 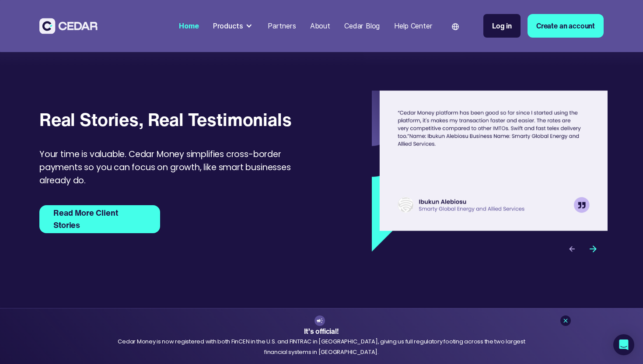 I want to click on strong: It’s official!, so click(x=322, y=331).